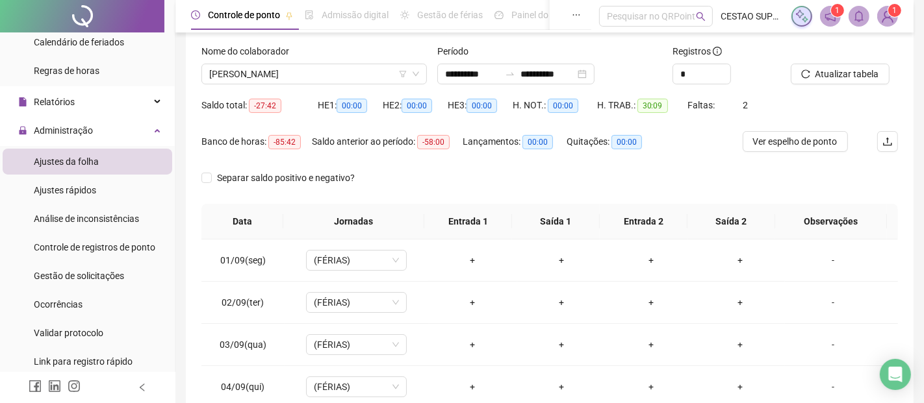  What do you see at coordinates (35, 387) in the screenshot?
I see `span: facebook` at bounding box center [35, 387].